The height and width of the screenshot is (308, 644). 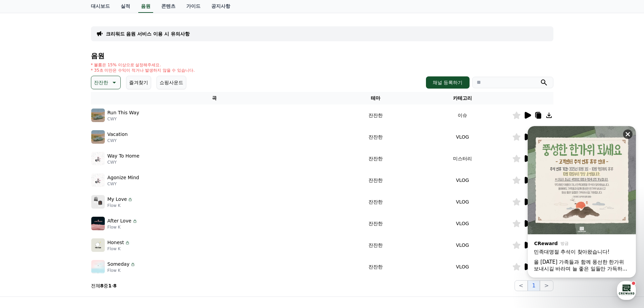 What do you see at coordinates (322, 56) in the screenshot?
I see `h4: 음원` at bounding box center [322, 56].